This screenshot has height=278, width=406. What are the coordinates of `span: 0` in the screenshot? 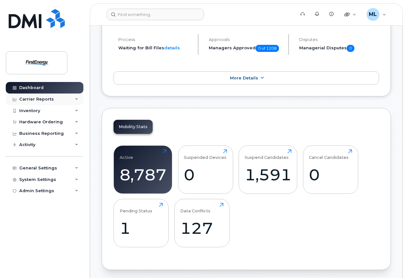 It's located at (351, 48).